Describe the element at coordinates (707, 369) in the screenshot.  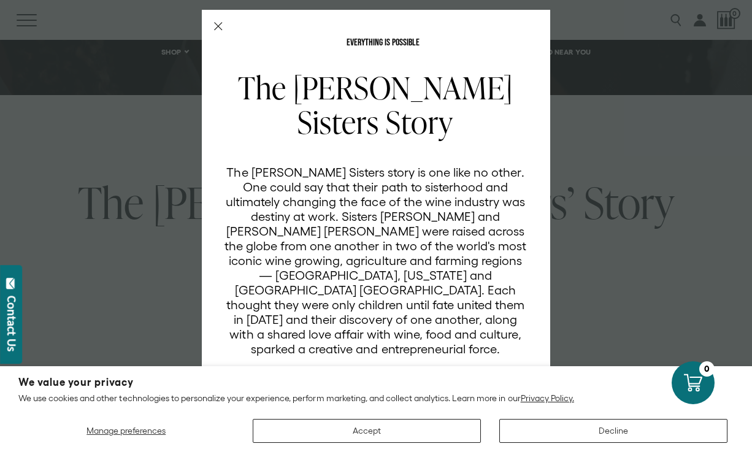
I see `div: 0` at that location.